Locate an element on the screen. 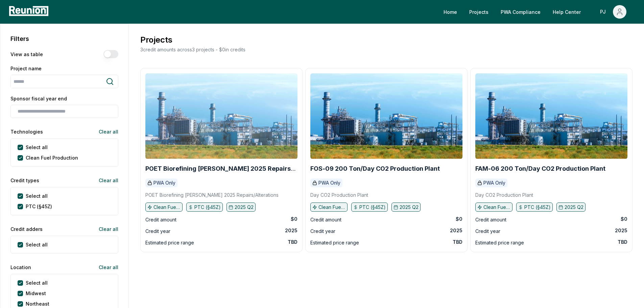 Image resolution: width=644 pixels, height=308 pixels. h3: Projects is located at coordinates (192, 40).